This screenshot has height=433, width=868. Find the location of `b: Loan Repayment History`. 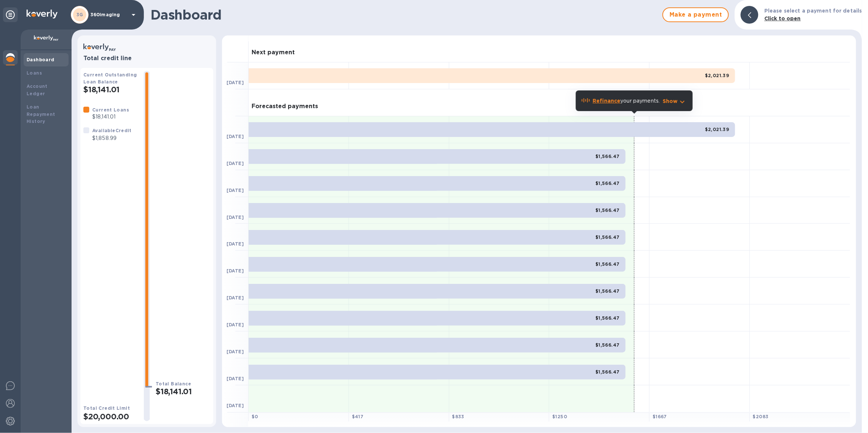

b: Loan Repayment History is located at coordinates (41, 114).